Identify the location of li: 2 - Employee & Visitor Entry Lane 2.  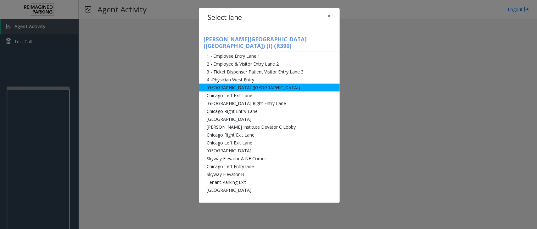
(270, 64).